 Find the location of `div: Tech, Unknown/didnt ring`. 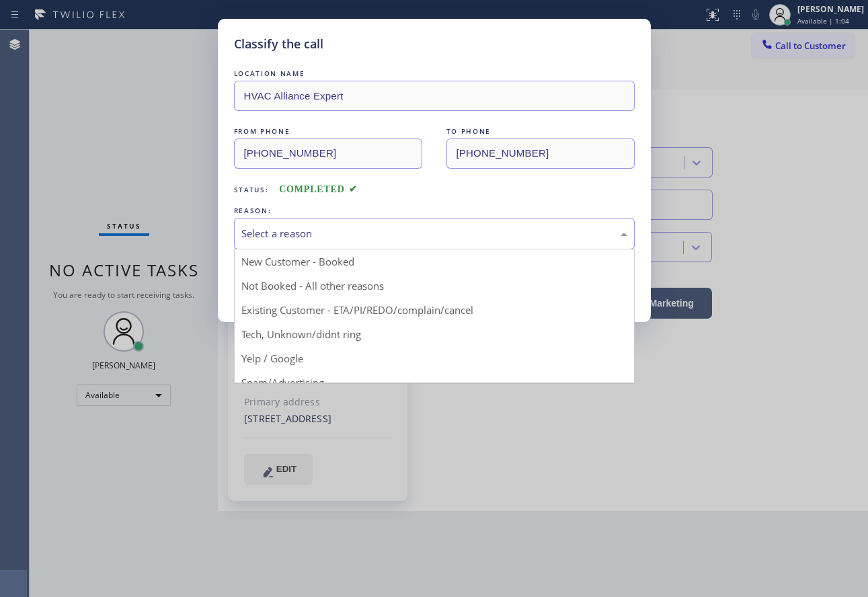

div: Tech, Unknown/didnt ring is located at coordinates (434, 334).